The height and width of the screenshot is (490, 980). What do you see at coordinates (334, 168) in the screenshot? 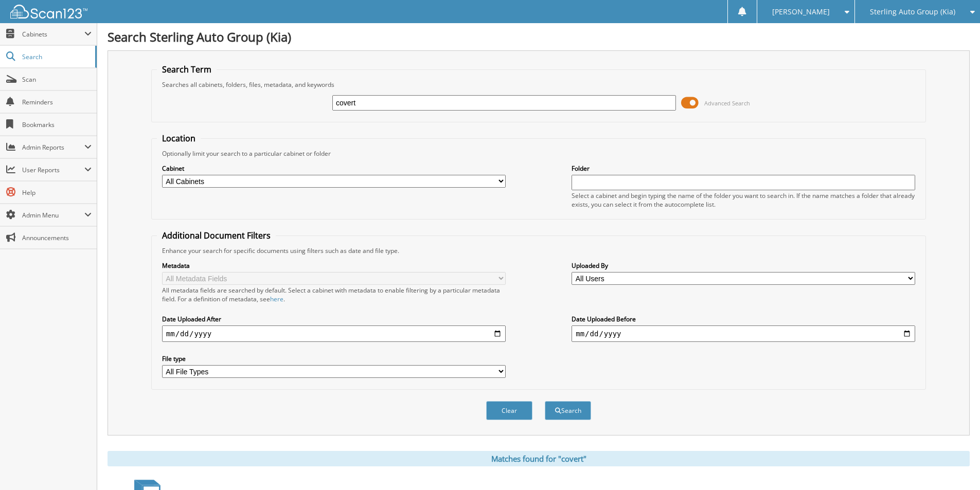
I see `label: Cabinet` at bounding box center [334, 168].